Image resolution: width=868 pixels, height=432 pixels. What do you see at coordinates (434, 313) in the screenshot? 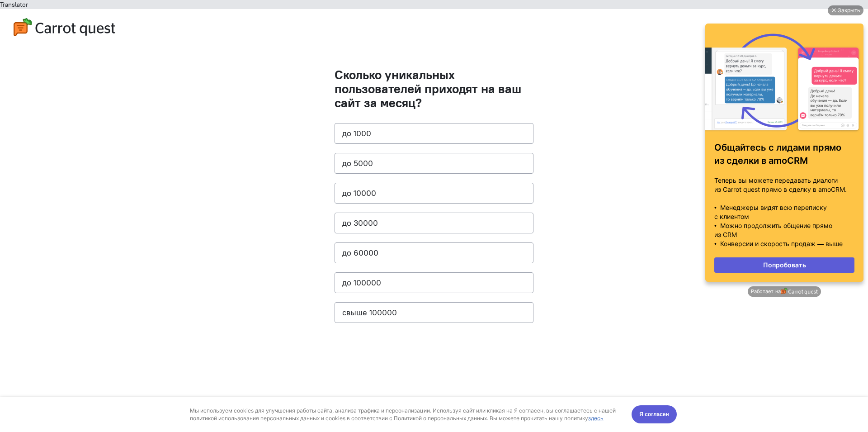
I see `button: свыше 100000` at bounding box center [434, 313].